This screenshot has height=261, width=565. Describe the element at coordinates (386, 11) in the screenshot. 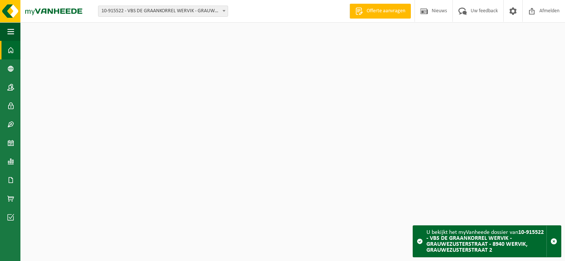

I see `span: Offerte aanvragen` at that location.